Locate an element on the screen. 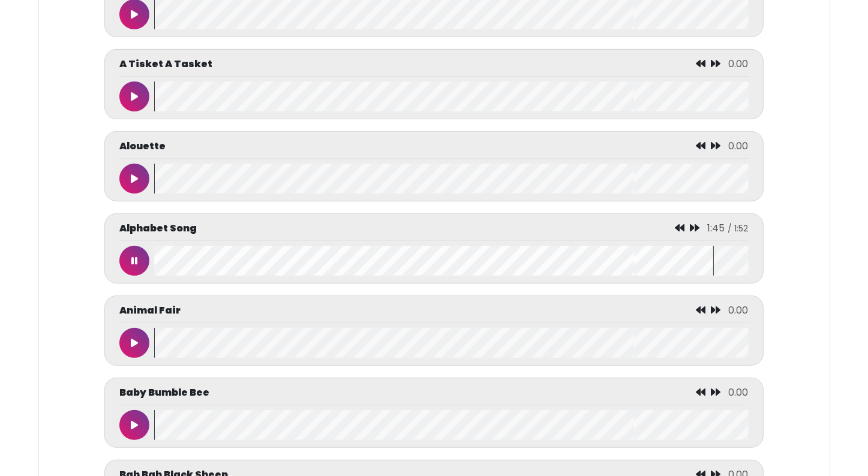 Image resolution: width=868 pixels, height=476 pixels. p: Alphabet Song is located at coordinates (158, 228).